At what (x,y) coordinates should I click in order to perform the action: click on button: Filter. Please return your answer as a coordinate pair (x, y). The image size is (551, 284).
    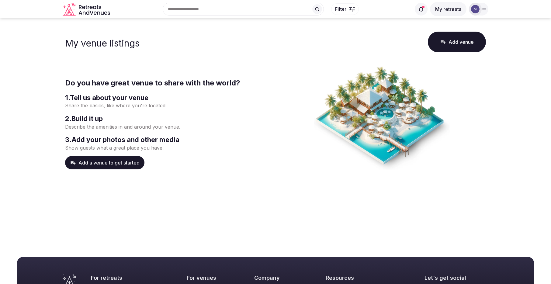
    Looking at the image, I should click on (345, 9).